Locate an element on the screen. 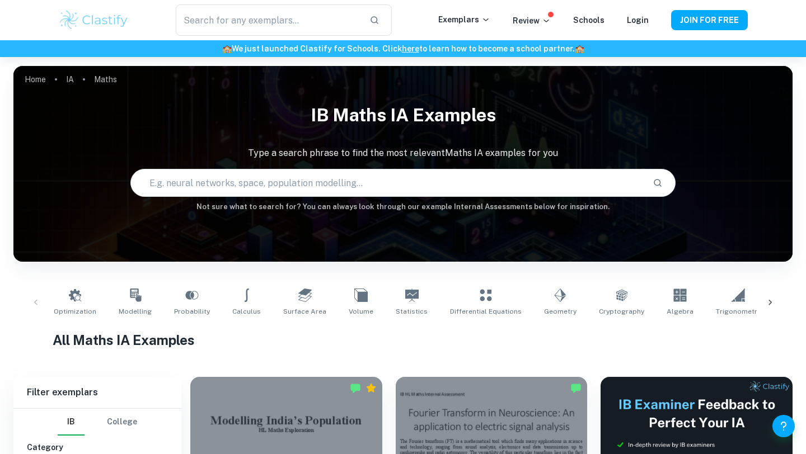  span: Statistics is located at coordinates (411, 312).